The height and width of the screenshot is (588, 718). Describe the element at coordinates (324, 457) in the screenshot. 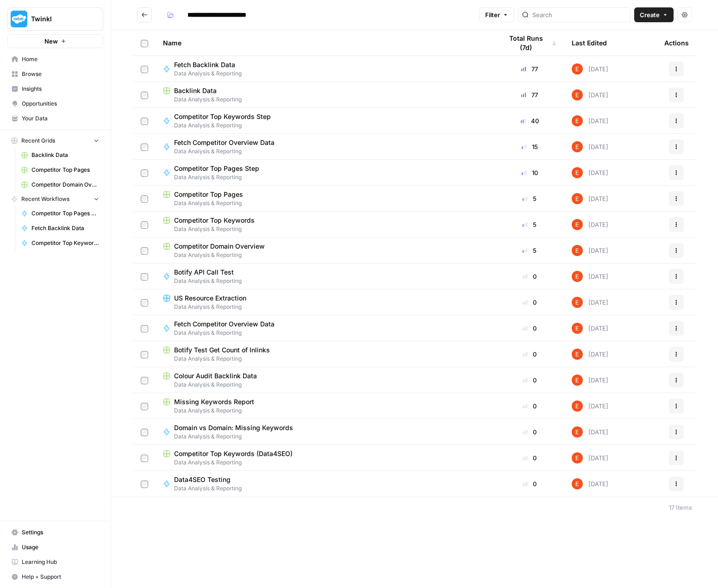

I see `a: Competitor Top Keywords (Data4SEO)Data Analysis & Reporting` at that location.